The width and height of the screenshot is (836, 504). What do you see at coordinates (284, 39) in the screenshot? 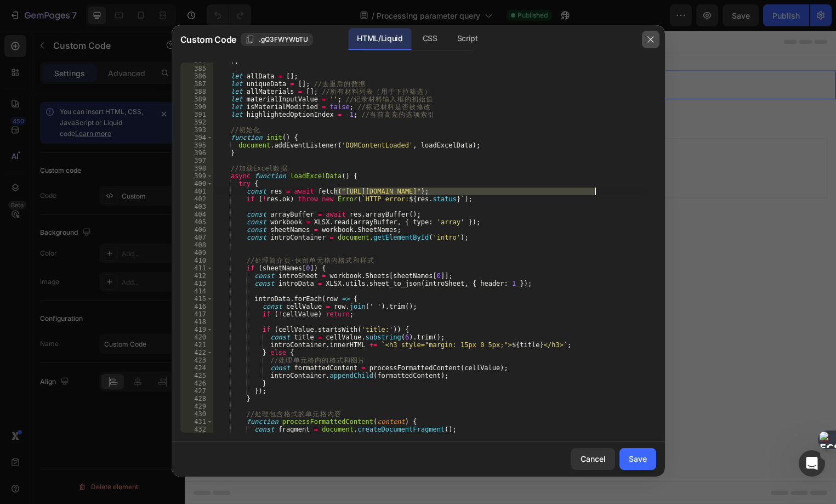
I see `span: .gQ3FWYWbTU` at bounding box center [284, 39].